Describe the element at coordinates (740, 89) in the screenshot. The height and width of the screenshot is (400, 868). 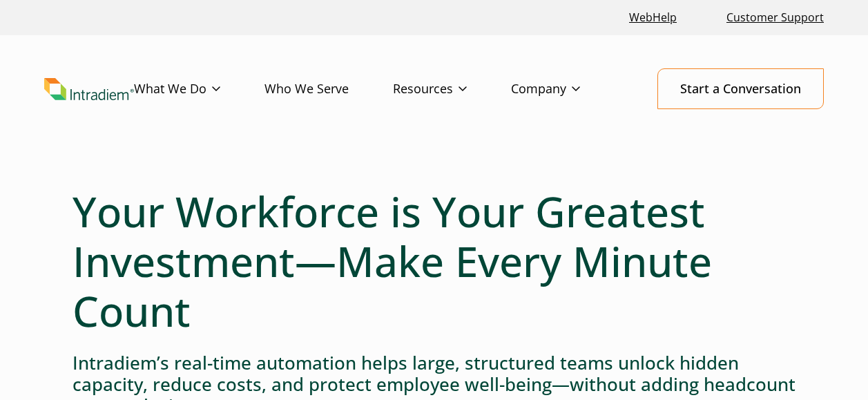
I see `a: Start a Conversation` at that location.